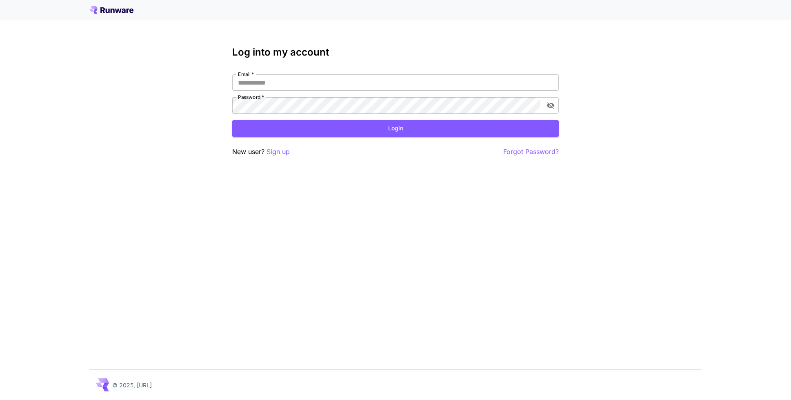 This screenshot has width=791, height=400. What do you see at coordinates (251, 97) in the screenshot?
I see `label: Password` at bounding box center [251, 97].